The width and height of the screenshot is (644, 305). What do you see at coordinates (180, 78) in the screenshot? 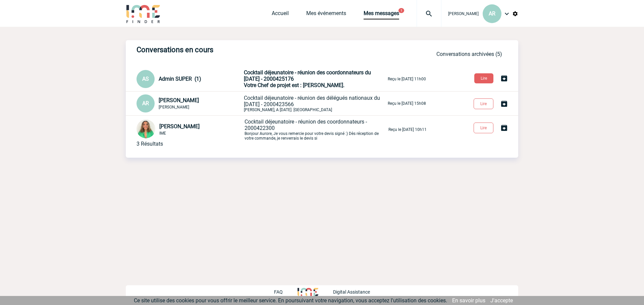
I see `span: Admin SUPER (1)` at bounding box center [180, 78].